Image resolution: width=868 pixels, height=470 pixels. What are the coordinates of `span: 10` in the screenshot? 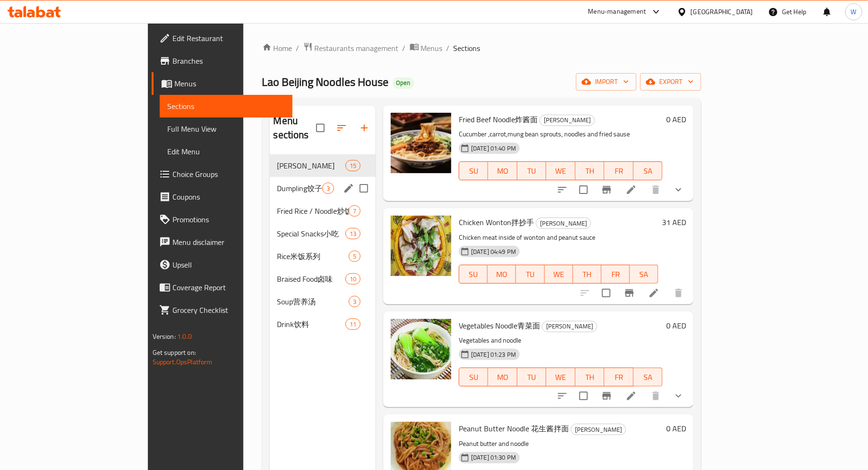 It's located at (352, 279).